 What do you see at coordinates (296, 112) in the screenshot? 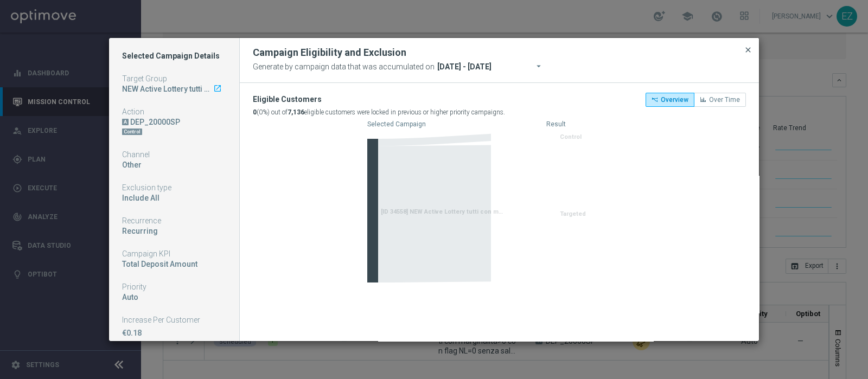
I see `b: 7,136` at bounding box center [296, 112].